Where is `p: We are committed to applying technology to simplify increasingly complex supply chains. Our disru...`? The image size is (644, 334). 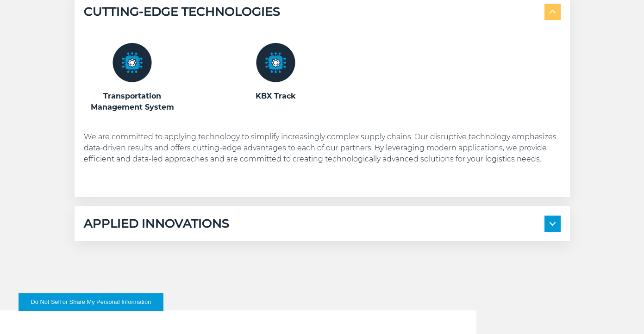
p: We are committed to applying technology to simplify increasingly complex supply chains. Our disru... is located at coordinates (322, 148).